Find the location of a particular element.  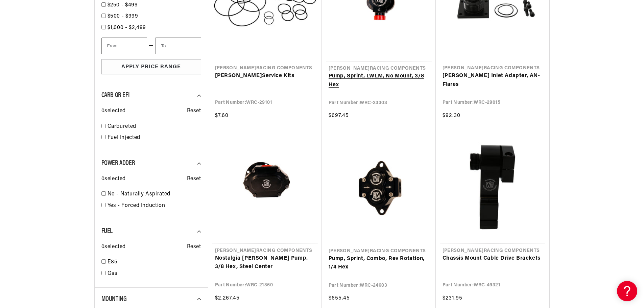

button: Apply Price Range is located at coordinates (151, 66).